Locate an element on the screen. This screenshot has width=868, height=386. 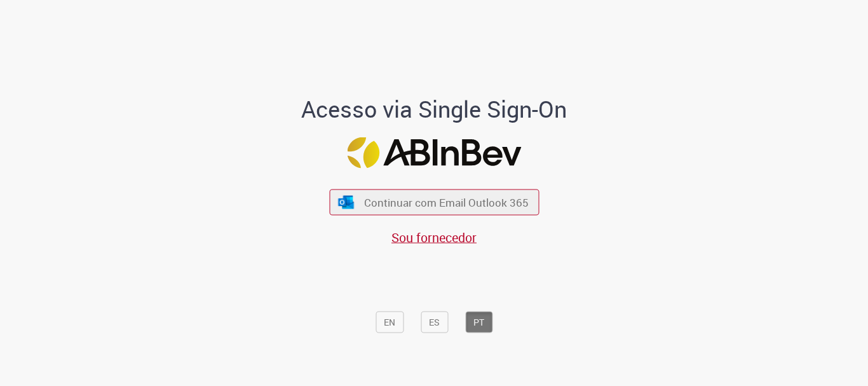
span: Continuar com Email Outlook 365 is located at coordinates (446, 202).